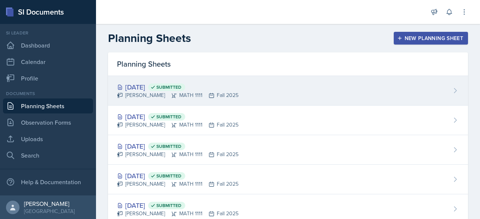 The width and height of the screenshot is (480, 219). I want to click on a: Observation Forms, so click(48, 123).